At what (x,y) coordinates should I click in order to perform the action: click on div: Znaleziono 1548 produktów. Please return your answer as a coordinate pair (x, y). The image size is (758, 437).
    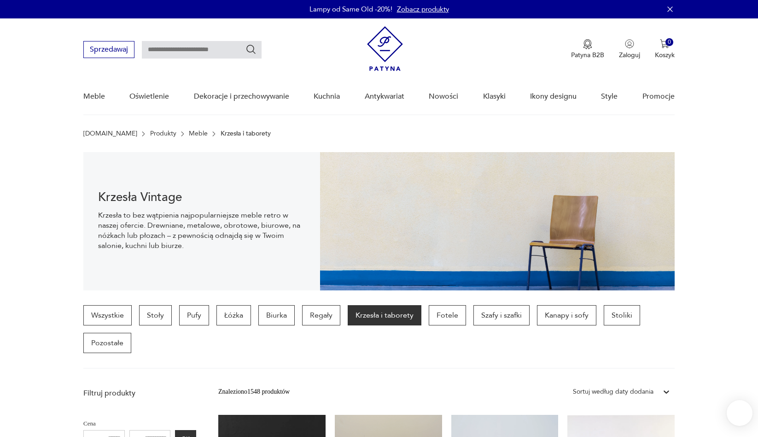
    Looking at the image, I should click on (254, 392).